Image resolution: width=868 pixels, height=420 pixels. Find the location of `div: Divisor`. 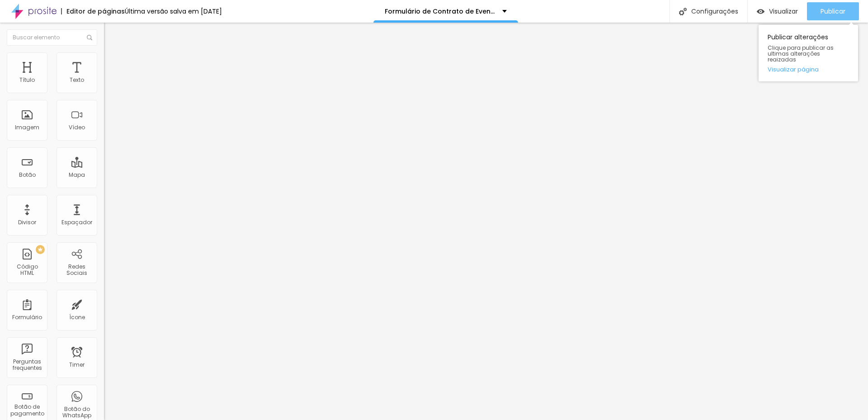

div: Divisor is located at coordinates (27, 223).